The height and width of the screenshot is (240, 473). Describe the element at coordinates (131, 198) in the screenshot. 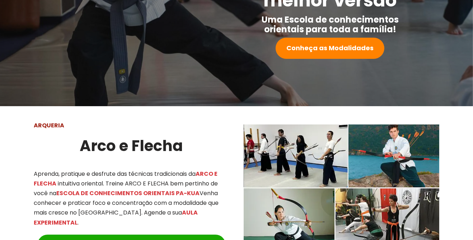

I see `p: Aprenda, pratique e desfrute das técnicas tradicionais da intuitiva oriental. Treine ARCO E FLECH...` at that location.